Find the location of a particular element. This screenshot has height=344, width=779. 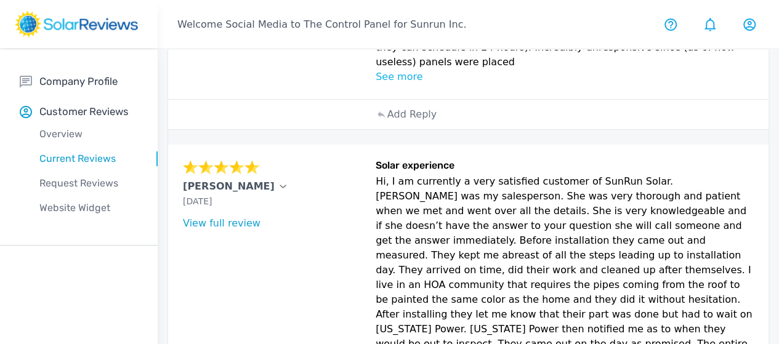

a: Website Widget is located at coordinates (89, 208).